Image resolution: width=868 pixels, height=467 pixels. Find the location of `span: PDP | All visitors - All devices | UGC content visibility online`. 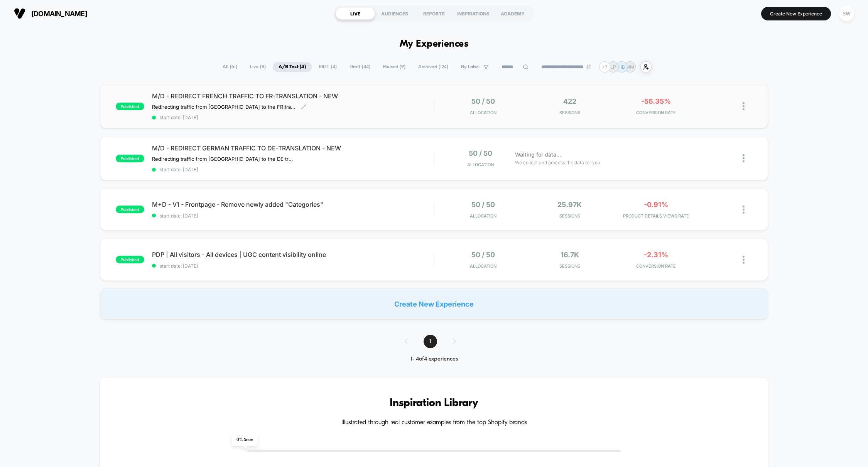

span: PDP | All visitors - All devices | UGC content visibility online is located at coordinates (293, 255).